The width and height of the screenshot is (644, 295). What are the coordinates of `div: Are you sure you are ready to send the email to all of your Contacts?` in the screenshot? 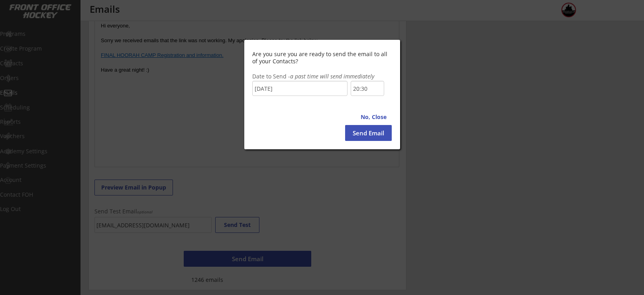 It's located at (322, 58).